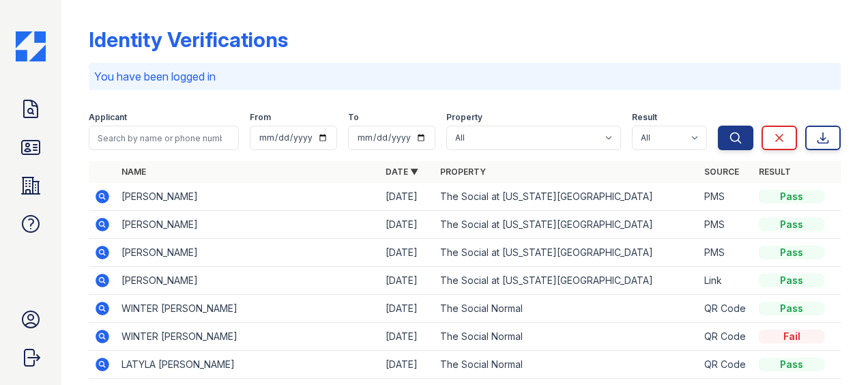 The width and height of the screenshot is (868, 385). I want to click on label: Applicant, so click(108, 118).